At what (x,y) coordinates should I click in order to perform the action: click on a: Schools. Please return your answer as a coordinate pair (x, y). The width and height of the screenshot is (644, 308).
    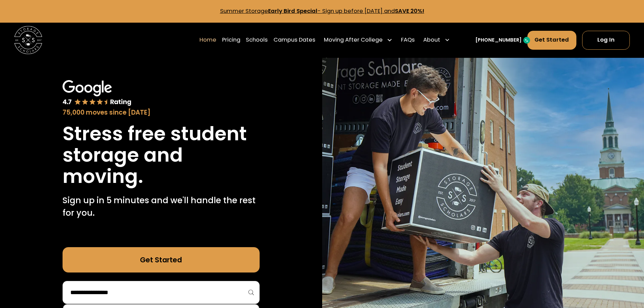
    Looking at the image, I should click on (257, 40).